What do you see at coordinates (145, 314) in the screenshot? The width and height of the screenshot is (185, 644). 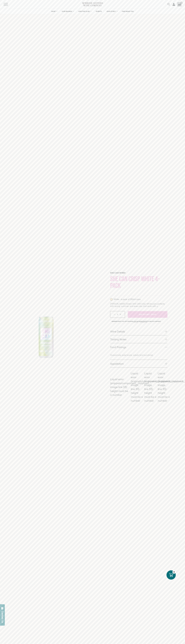 I see `span: Add To Cart -` at bounding box center [145, 314].